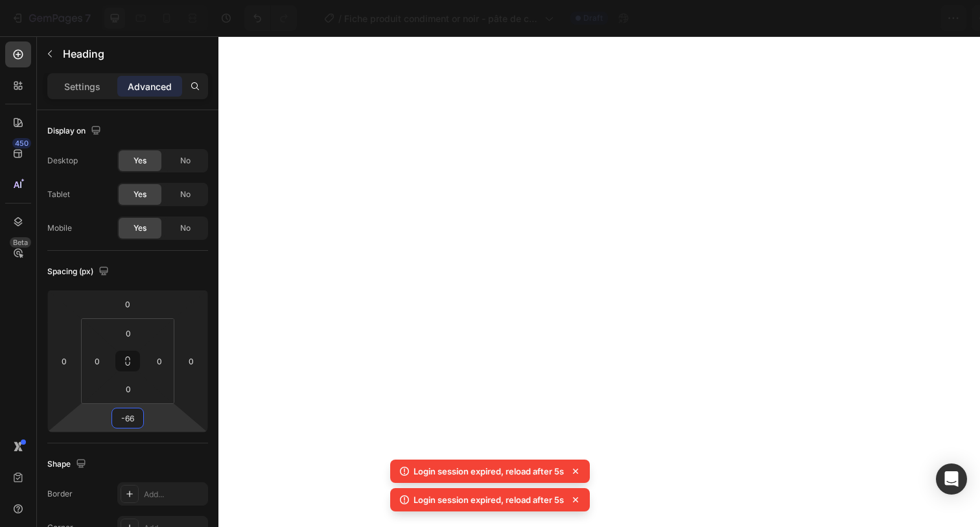 The image size is (980, 527). I want to click on p: Settings, so click(83, 86).